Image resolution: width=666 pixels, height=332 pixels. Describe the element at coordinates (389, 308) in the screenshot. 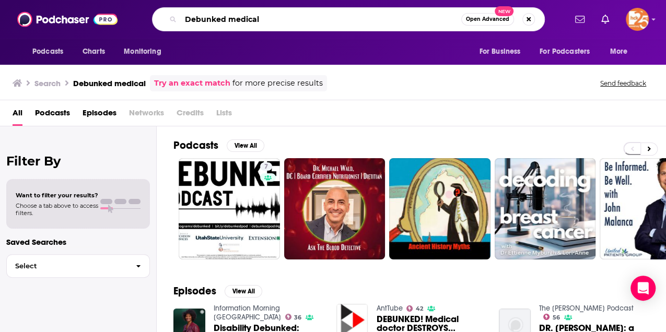

I see `a: AntTube` at that location.